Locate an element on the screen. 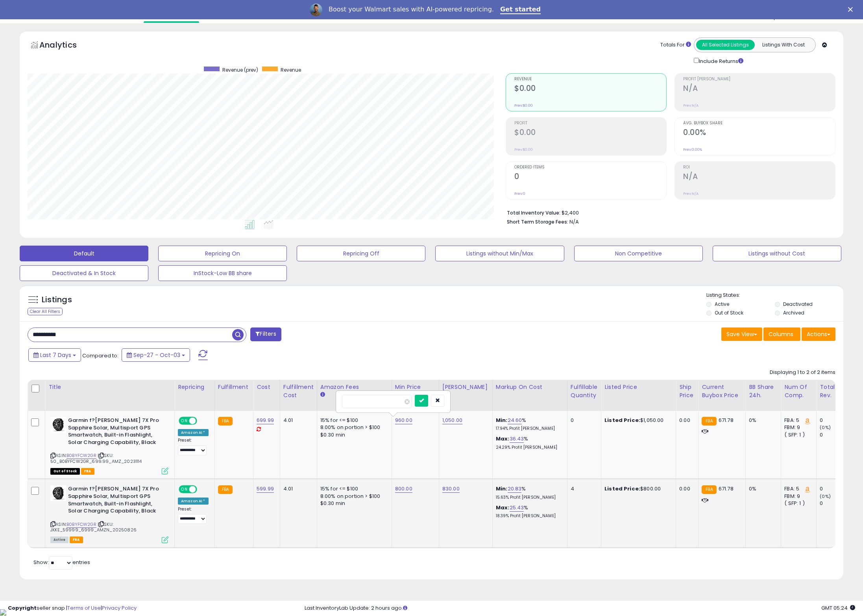 The image size is (863, 616). label: Out of Stock is located at coordinates (729, 312).